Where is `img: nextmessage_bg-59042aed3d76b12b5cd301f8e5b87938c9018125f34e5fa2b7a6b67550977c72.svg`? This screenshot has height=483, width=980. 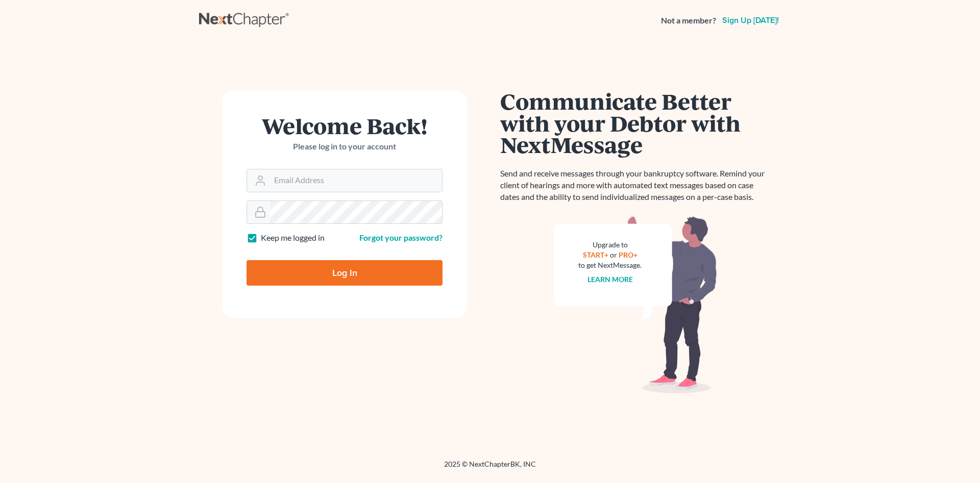
img: nextmessage_bg-59042aed3d76b12b5cd301f8e5b87938c9018125f34e5fa2b7a6b67550977c72.svg is located at coordinates (635, 304).